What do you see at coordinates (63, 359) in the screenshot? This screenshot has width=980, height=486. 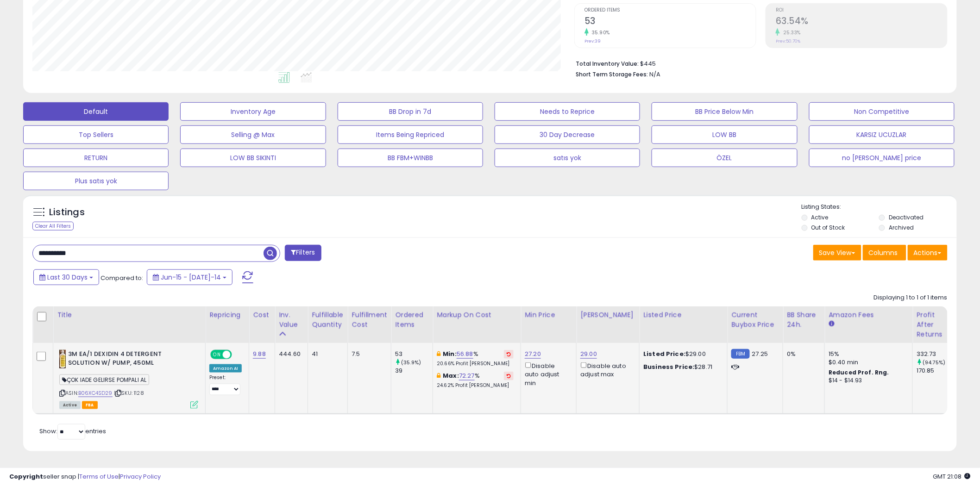 I see `img: 41+KSfr6h8L._SL40_.jpg` at bounding box center [63, 359].